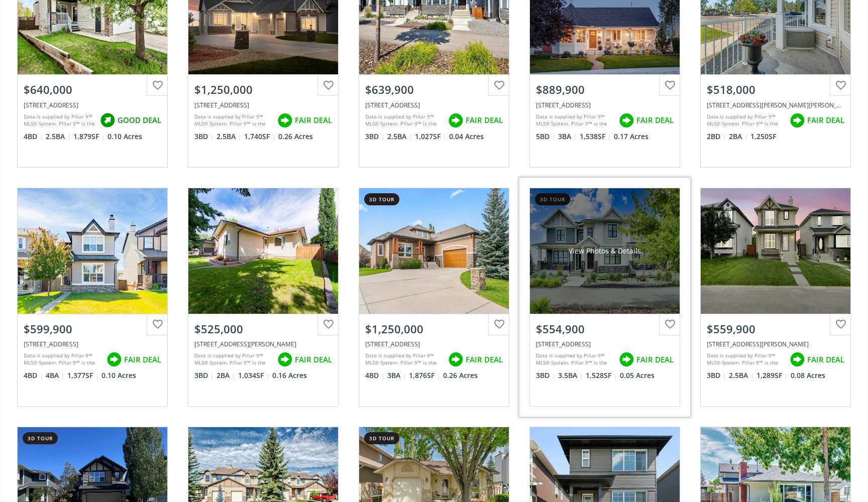 Image resolution: width=868 pixels, height=502 pixels. Describe the element at coordinates (263, 344) in the screenshot. I see `div: 34 Wilson Street, Okotoks, AB T1S 1G2` at that location.